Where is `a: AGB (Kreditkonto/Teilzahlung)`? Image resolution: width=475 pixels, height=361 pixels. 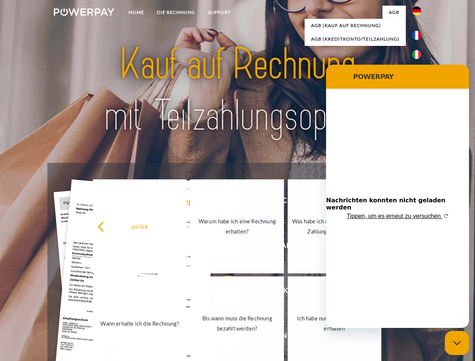 a: AGB (Kreditkonto/Teilzahlung) is located at coordinates (355, 39).